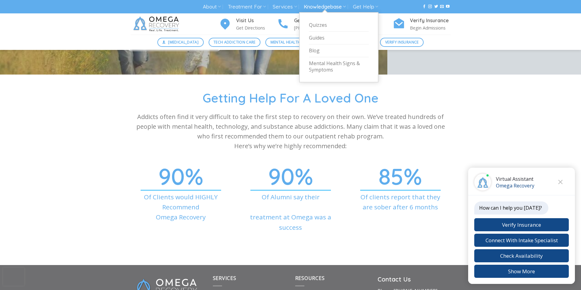  Describe the element at coordinates (421, 24) in the screenshot. I see `a: Verify Insurance Begin Admissions` at that location.